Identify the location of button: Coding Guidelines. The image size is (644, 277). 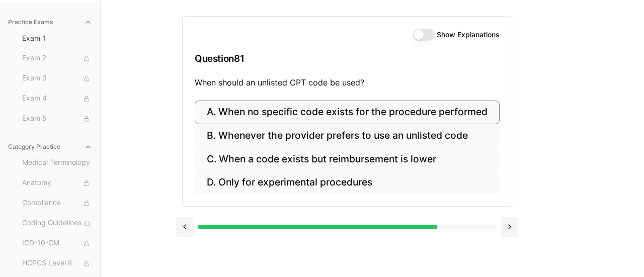
(57, 223).